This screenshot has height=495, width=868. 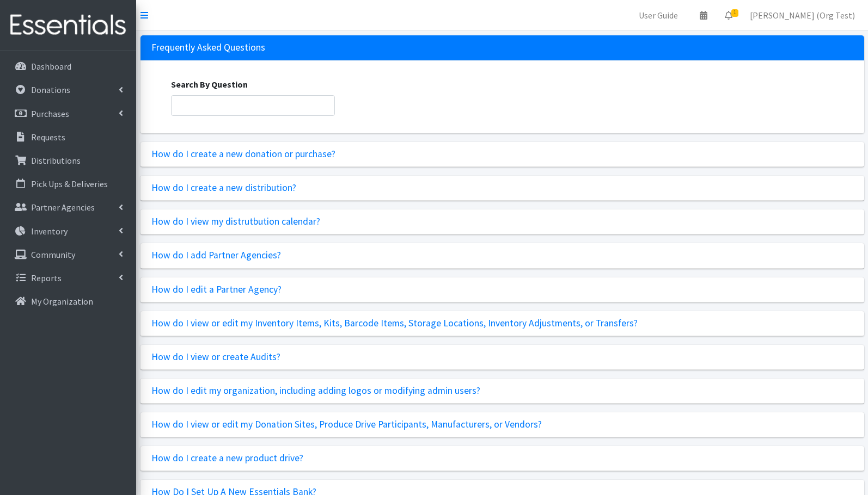 I want to click on h2: Frequently Asked Questions, so click(x=208, y=48).